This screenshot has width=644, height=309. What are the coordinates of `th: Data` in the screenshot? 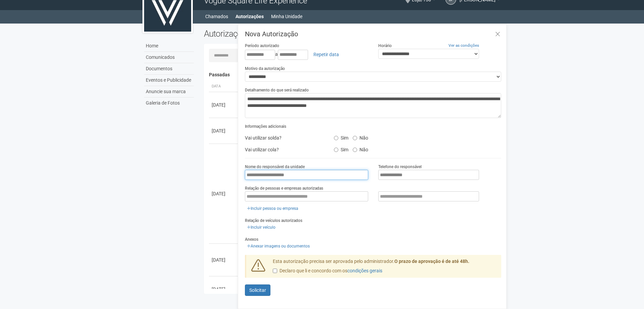 It's located at (224, 86).